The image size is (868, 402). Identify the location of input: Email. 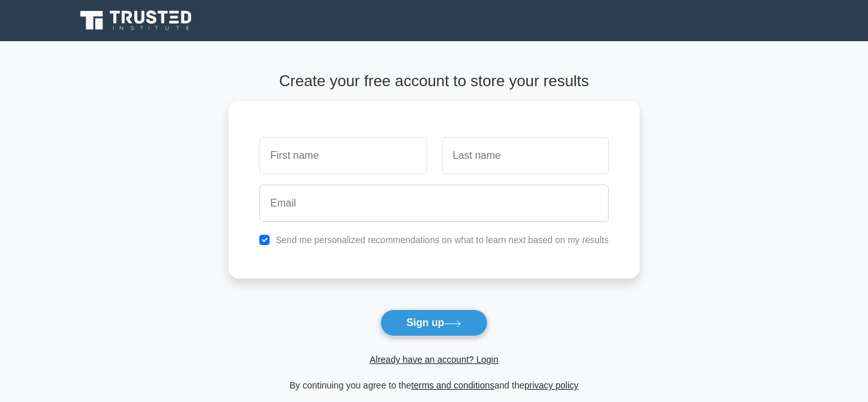
(434, 203).